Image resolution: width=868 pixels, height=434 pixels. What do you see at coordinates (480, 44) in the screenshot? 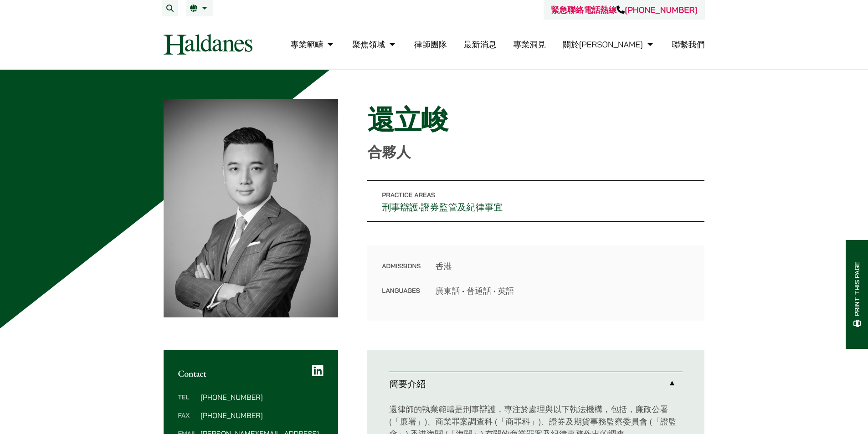
I see `a: 最新消息` at bounding box center [480, 44].